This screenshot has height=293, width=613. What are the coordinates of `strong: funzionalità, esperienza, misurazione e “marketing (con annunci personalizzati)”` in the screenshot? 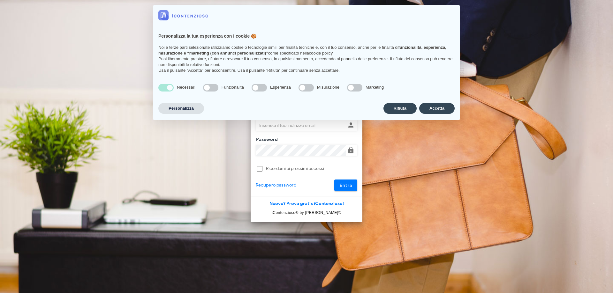 It's located at (302, 50).